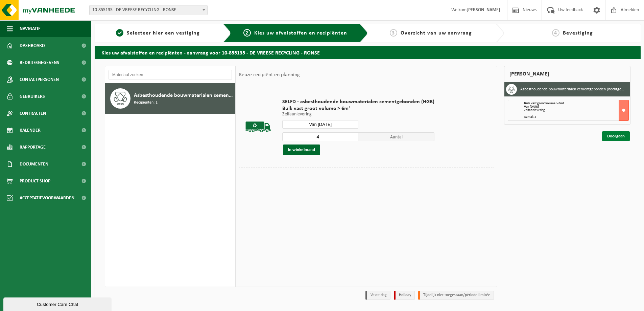 This screenshot has height=311, width=644. I want to click on input: Selecteer datum, so click(320, 124).